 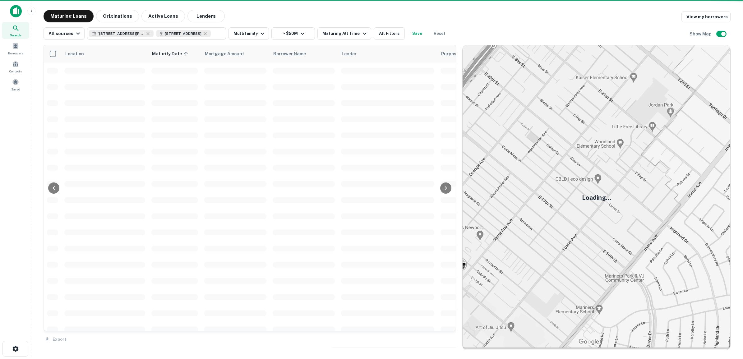 What do you see at coordinates (304, 54) in the screenshot?
I see `th: Borrower Name` at bounding box center [304, 54].